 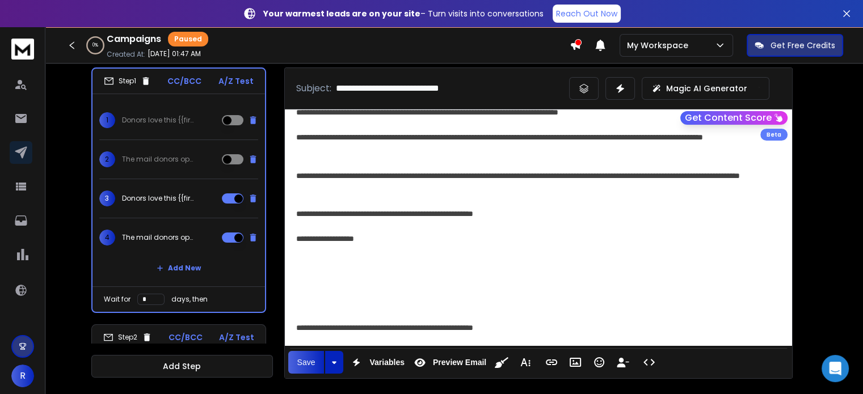 I want to click on button: Clean HTML, so click(x=502, y=363).